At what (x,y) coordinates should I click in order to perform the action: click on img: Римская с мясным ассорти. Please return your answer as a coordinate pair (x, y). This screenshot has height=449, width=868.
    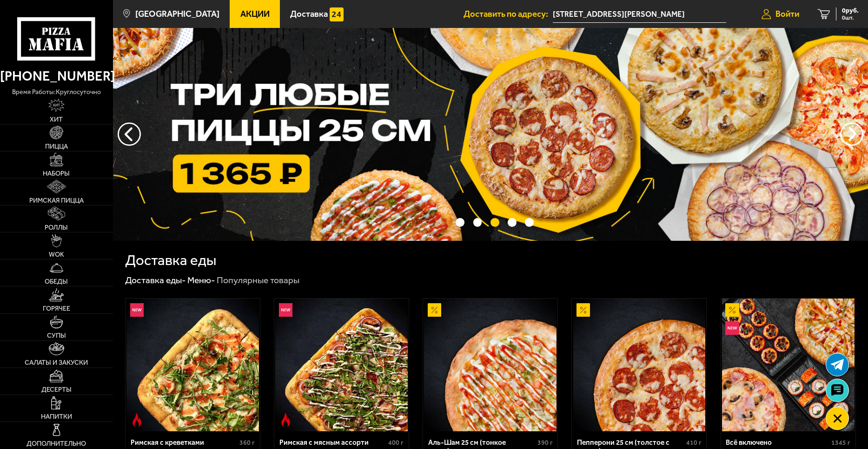
    Looking at the image, I should click on (341, 364).